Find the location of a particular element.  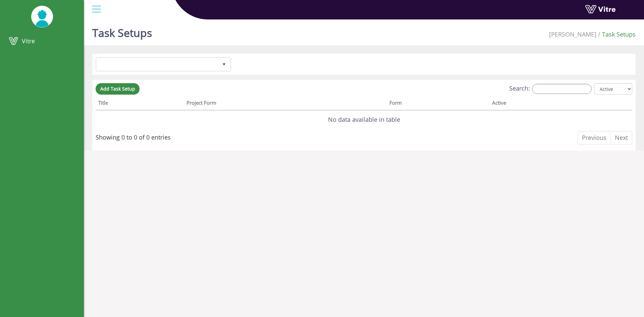

a: Next is located at coordinates (622, 138).